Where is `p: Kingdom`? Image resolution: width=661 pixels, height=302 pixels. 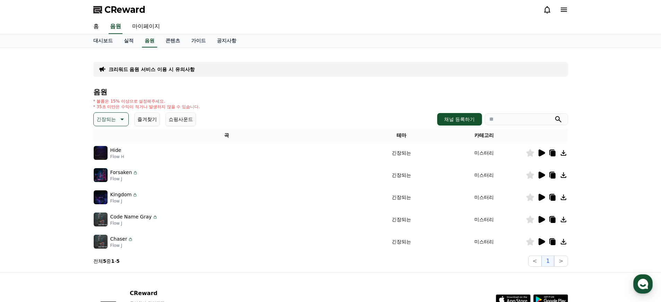
p: Kingdom is located at coordinates (121, 195).